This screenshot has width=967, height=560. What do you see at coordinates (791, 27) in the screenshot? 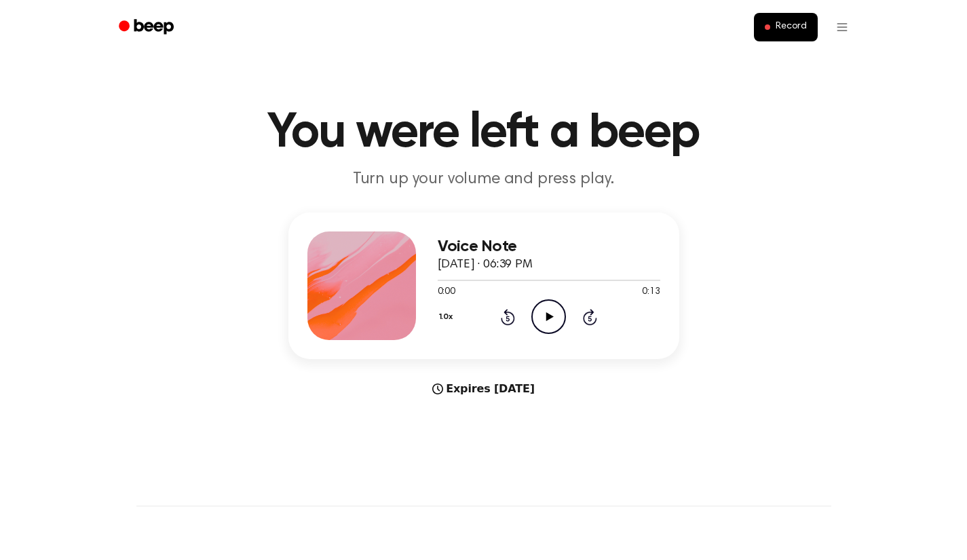
I see `span: Record` at bounding box center [791, 27].